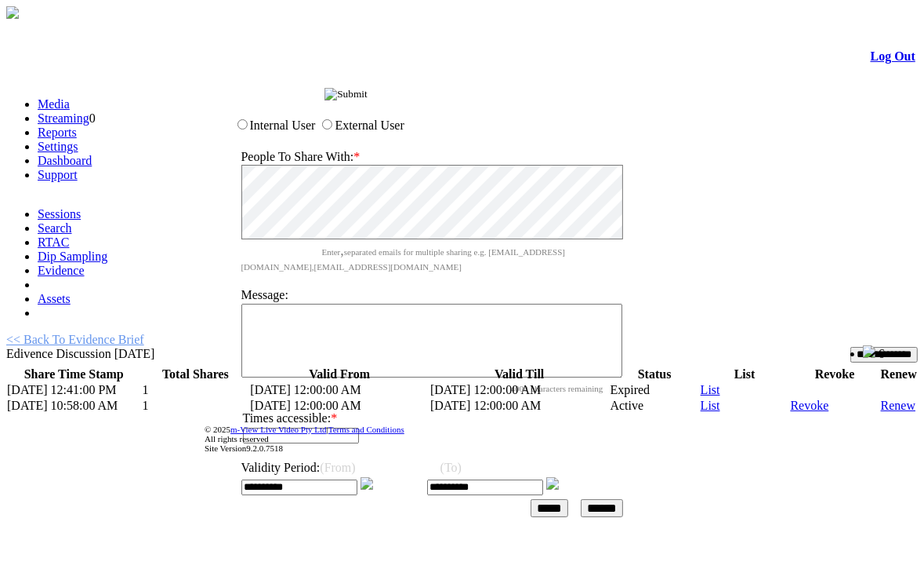  I want to click on span: 0, so click(92, 117).